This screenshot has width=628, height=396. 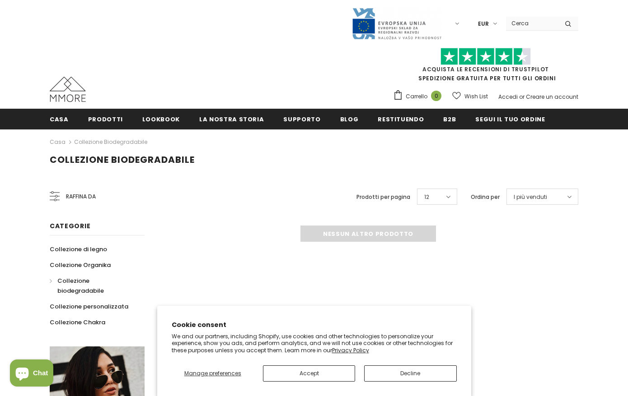 I want to click on span: SPEDIZIONE GRATUITA PER TUTTI GLI ORDINI, so click(x=485, y=67).